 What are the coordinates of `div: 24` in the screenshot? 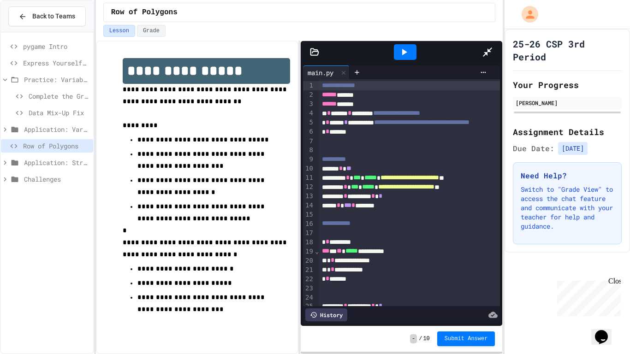 It's located at (309, 298).